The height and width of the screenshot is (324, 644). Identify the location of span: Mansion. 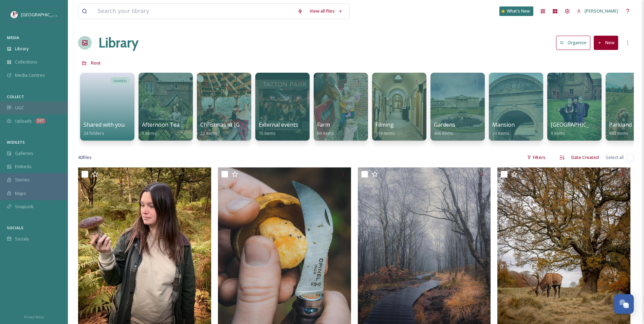
(503, 125).